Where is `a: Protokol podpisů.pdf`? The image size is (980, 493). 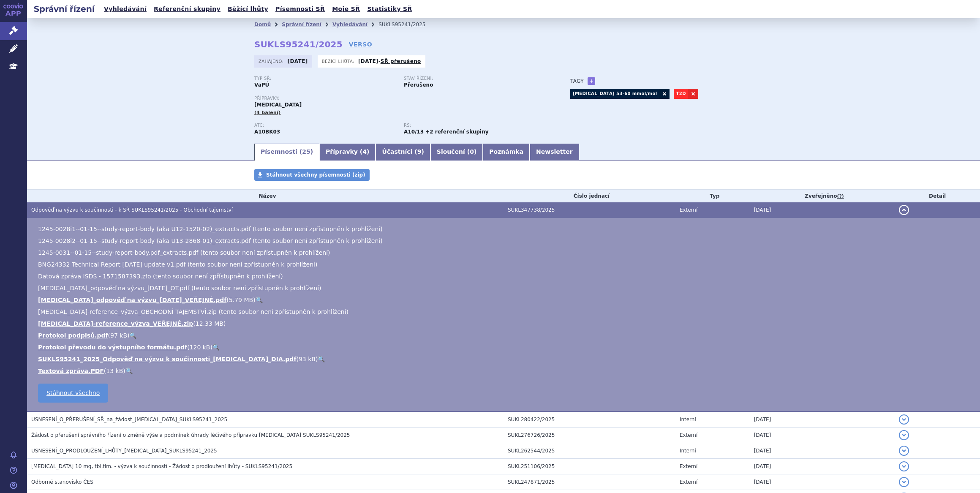 a: Protokol podpisů.pdf is located at coordinates (73, 336).